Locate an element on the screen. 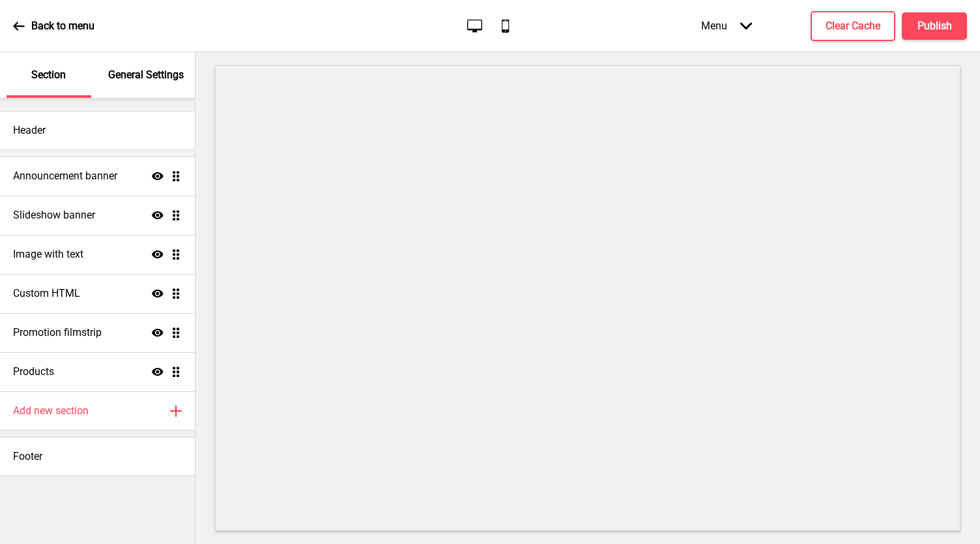  h4: Clear Cache is located at coordinates (853, 26).